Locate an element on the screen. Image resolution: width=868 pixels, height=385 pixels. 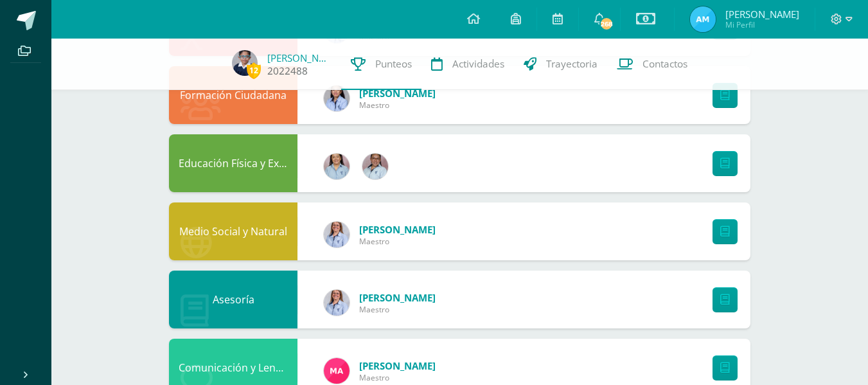
div: Educación Física y Expresión Corporal is located at coordinates (234, 163).